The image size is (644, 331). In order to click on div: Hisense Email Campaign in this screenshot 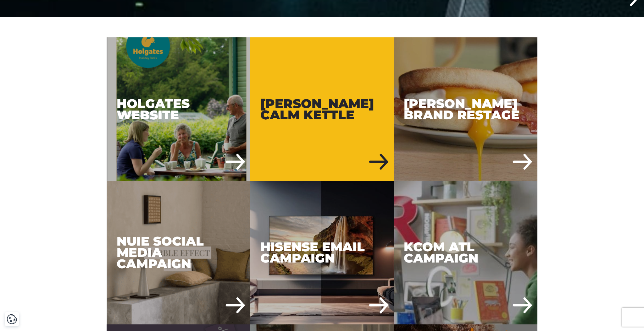, I will do `click(322, 253)`.